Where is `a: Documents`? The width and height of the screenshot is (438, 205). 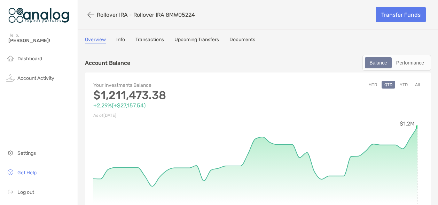 a: Documents is located at coordinates (242, 40).